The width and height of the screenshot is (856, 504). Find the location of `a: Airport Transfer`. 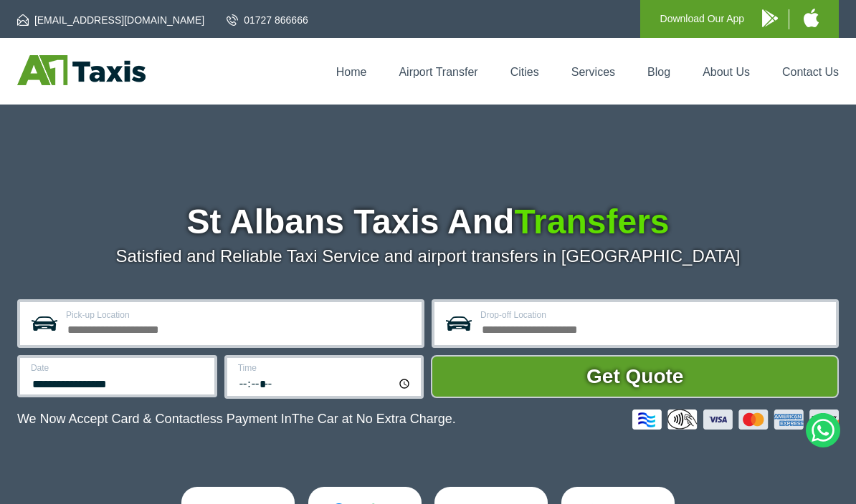

a: Airport Transfer is located at coordinates (438, 71).